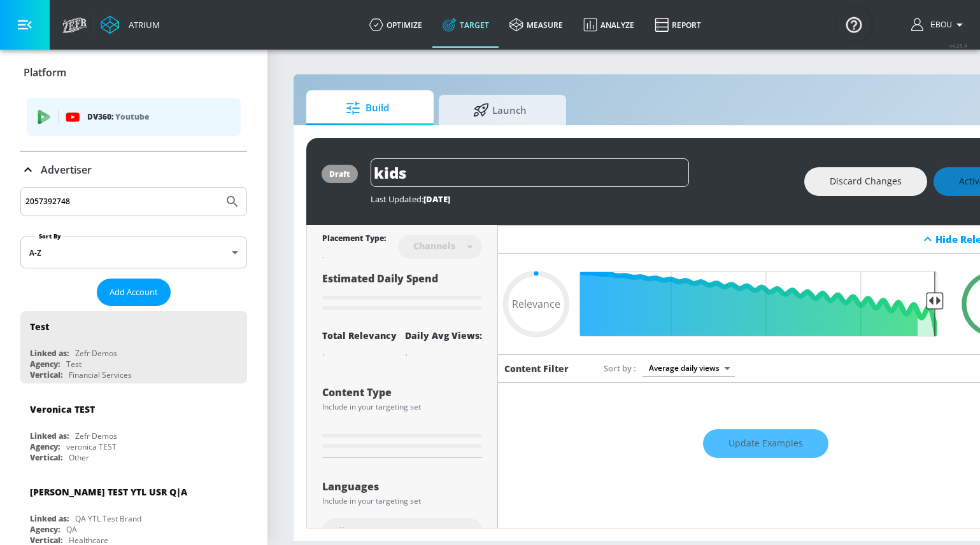 The height and width of the screenshot is (545, 980). What do you see at coordinates (401, 293) in the screenshot?
I see `div: Estimated Daily Spend` at bounding box center [401, 293].